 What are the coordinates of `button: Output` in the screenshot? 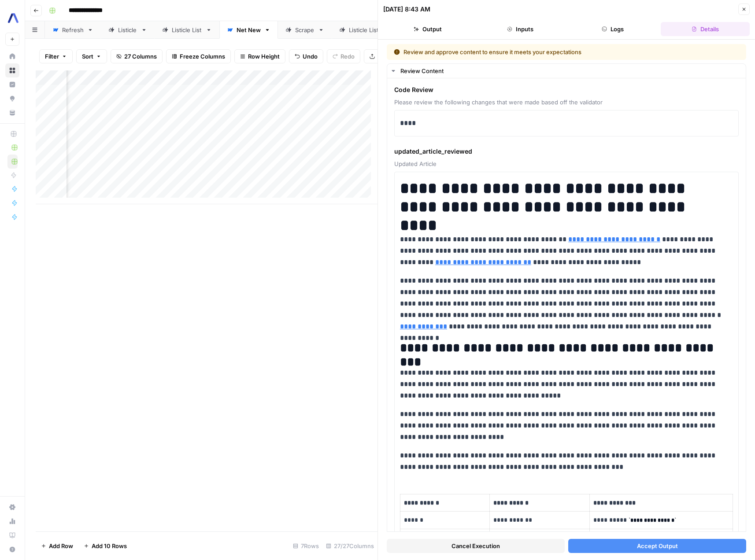 It's located at (427, 29).